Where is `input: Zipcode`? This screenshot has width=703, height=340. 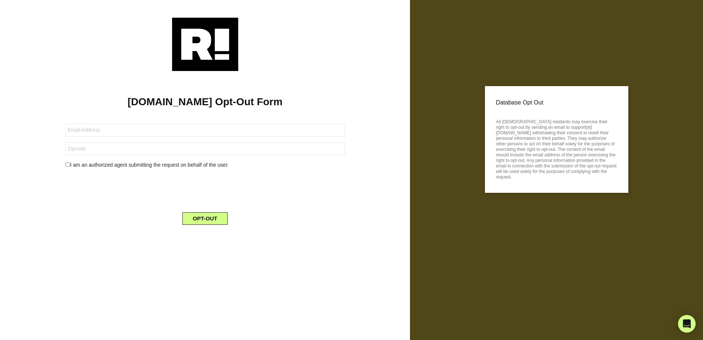
input: Zipcode is located at coordinates (205, 149).